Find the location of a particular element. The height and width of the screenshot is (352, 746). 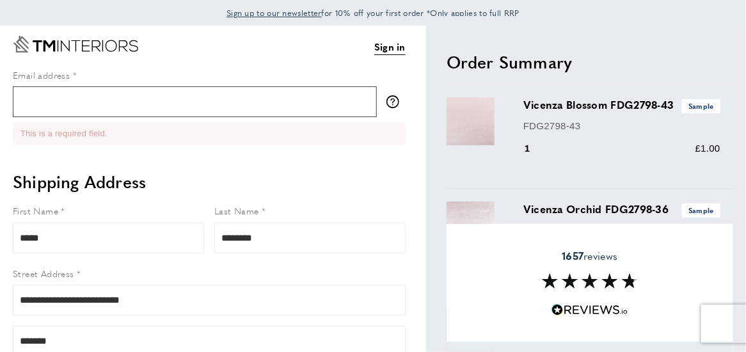

img: Vicenza Blossom FDG2798-43 is located at coordinates (470, 121).